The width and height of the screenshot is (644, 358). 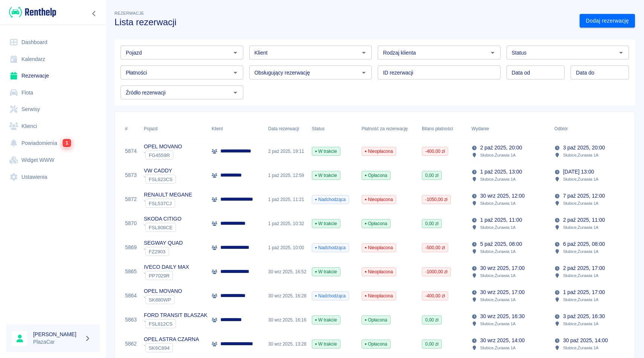 What do you see at coordinates (131, 271) in the screenshot?
I see `a: 5865` at bounding box center [131, 271].